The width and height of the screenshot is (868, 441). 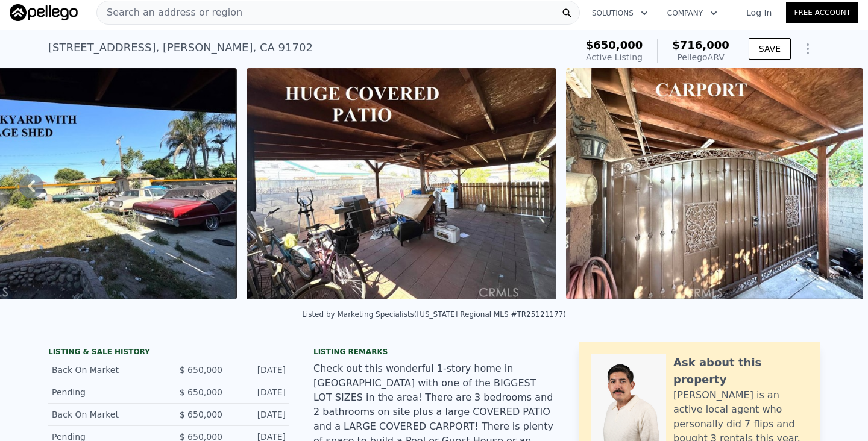 I want to click on a: Log In, so click(x=758, y=13).